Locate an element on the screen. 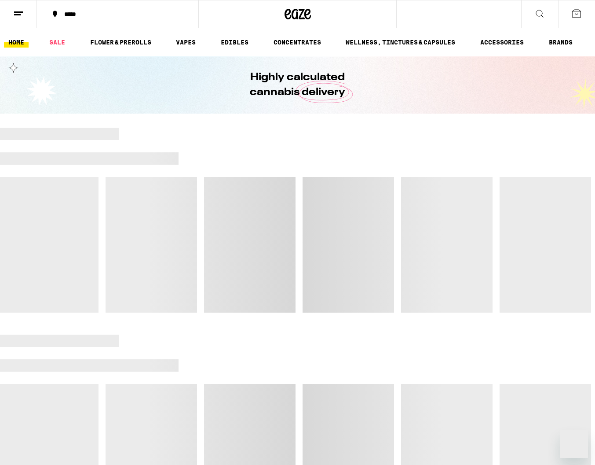 Image resolution: width=595 pixels, height=465 pixels. a: HOME is located at coordinates (16, 42).